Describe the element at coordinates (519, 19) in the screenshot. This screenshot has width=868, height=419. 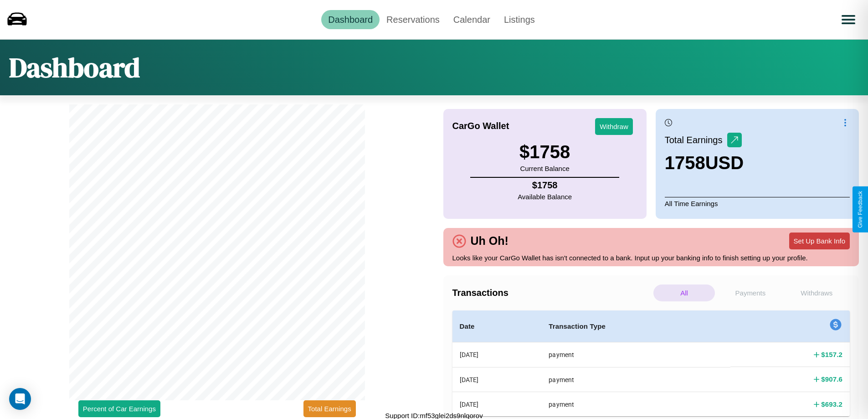
I see `a: Listings` at that location.